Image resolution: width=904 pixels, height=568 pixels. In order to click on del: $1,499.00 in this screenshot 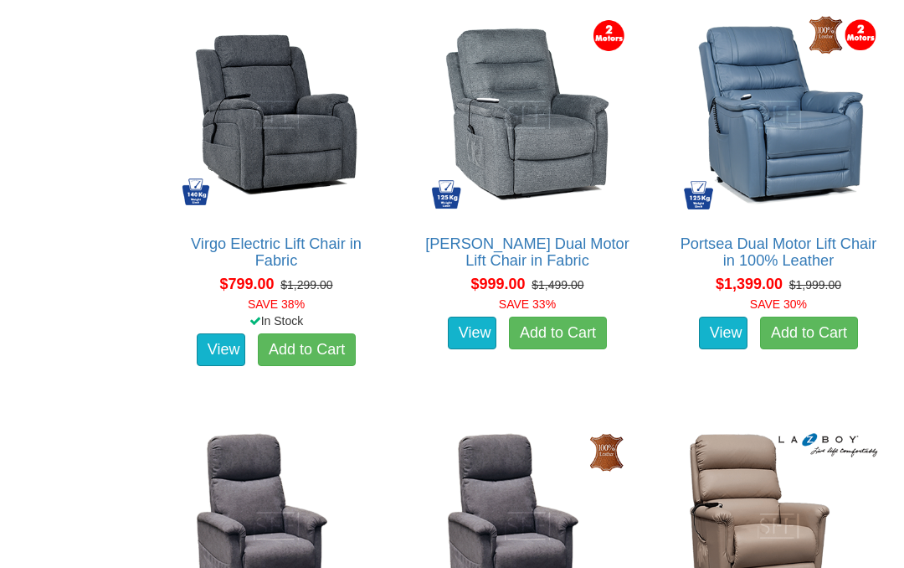, I will do `click(558, 285)`.